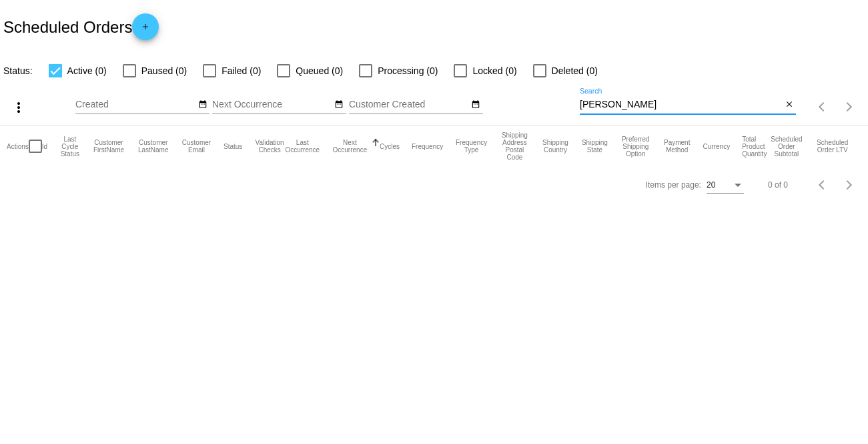 The height and width of the screenshot is (444, 868). I want to click on button: Change sorting for CustomerLastName, so click(153, 146).